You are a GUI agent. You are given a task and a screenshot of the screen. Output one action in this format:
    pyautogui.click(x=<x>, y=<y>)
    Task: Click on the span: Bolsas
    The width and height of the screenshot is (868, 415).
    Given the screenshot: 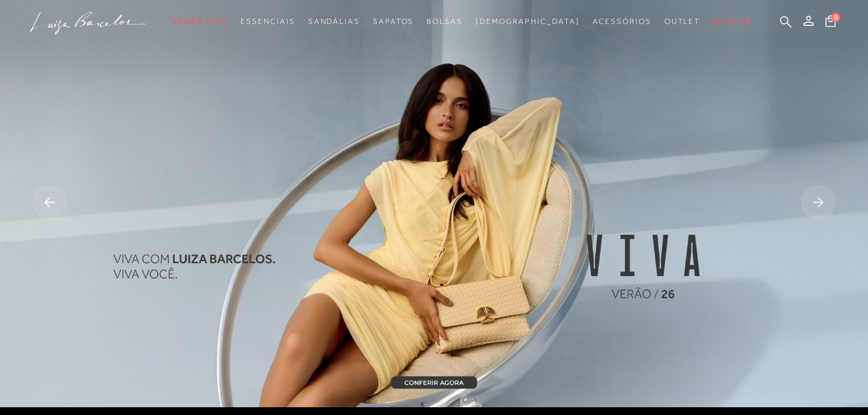 What is the action you would take?
    pyautogui.click(x=445, y=21)
    